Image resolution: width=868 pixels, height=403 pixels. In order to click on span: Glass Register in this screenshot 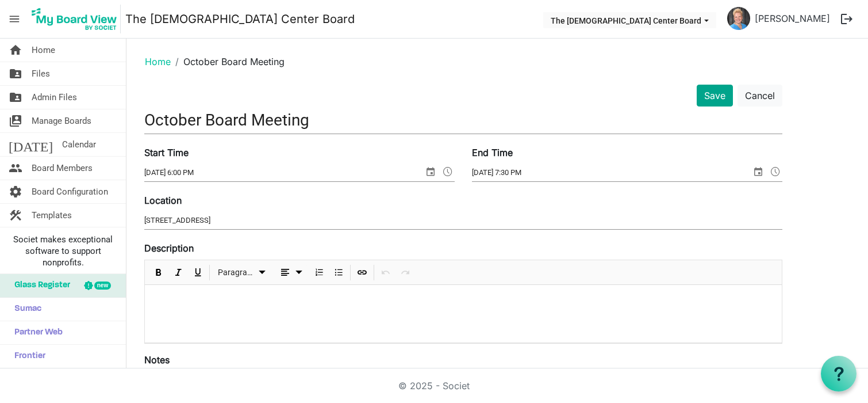, I will do `click(39, 285)`.